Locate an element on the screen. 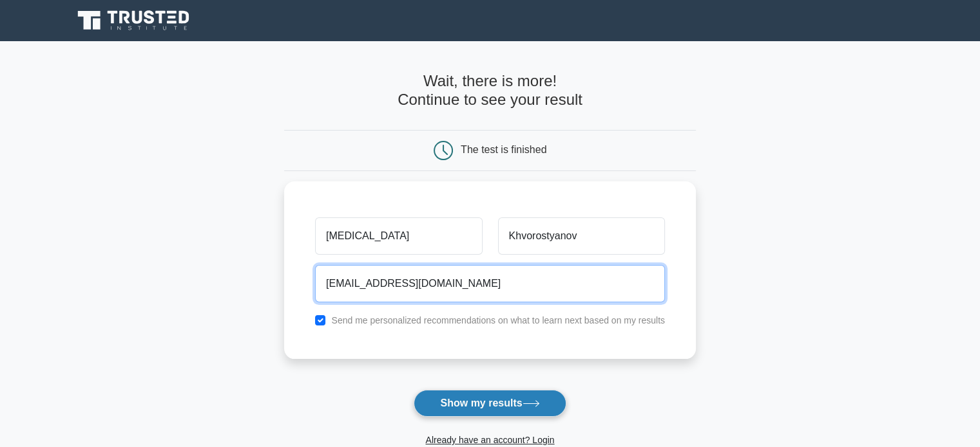 This screenshot has height=447, width=980. input: Email is located at coordinates (489, 284).